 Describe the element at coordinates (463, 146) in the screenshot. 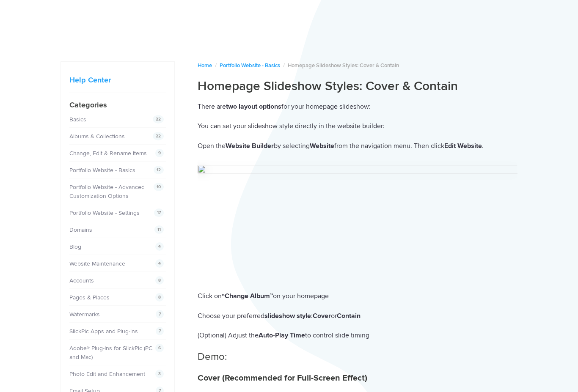

I see `strong: Edit Website` at that location.